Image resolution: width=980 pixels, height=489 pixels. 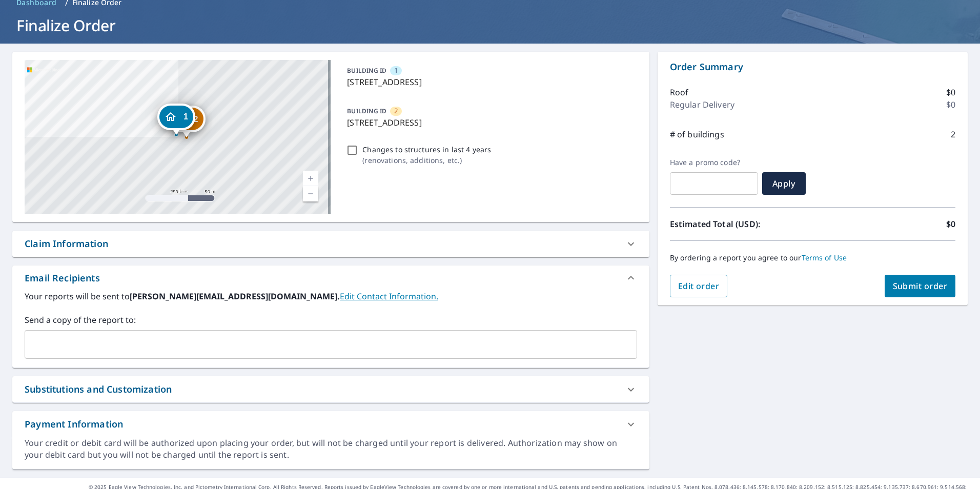 I want to click on div: Dropped pin, building 1, Residential property, 1434 N Broadway Ave Wichita, KS 67214, so click(x=176, y=119).